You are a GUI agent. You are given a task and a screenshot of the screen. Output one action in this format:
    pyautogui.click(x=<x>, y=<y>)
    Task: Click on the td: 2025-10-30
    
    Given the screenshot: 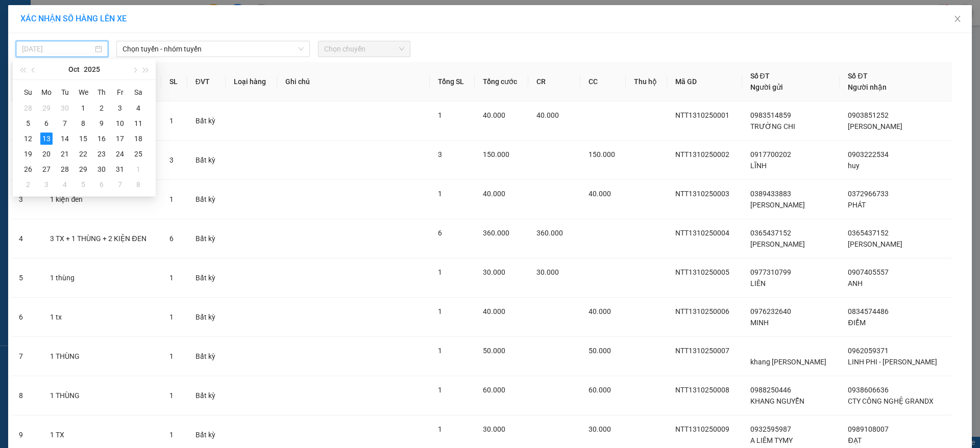 What is the action you would take?
    pyautogui.click(x=102, y=169)
    